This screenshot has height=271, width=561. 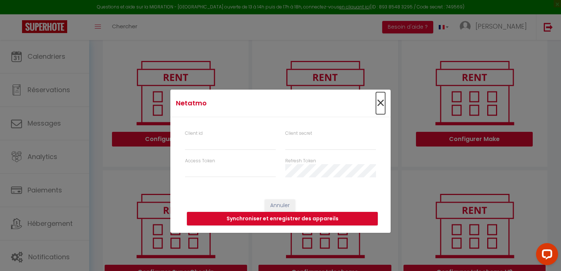 What do you see at coordinates (17, 14) in the screenshot?
I see `button: Open LiveChat chat widget` at bounding box center [17, 14].